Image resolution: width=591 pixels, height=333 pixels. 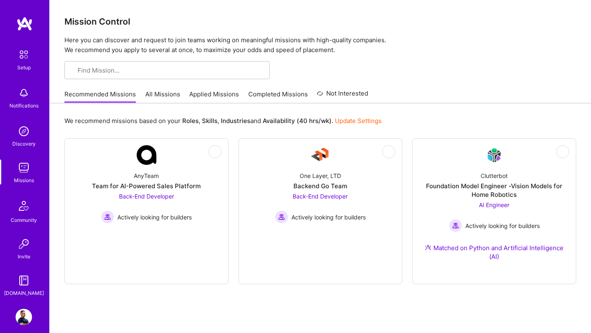 What do you see at coordinates (223, 121) in the screenshot?
I see `p: We recommend missions based on your , , and .` at bounding box center [223, 121].